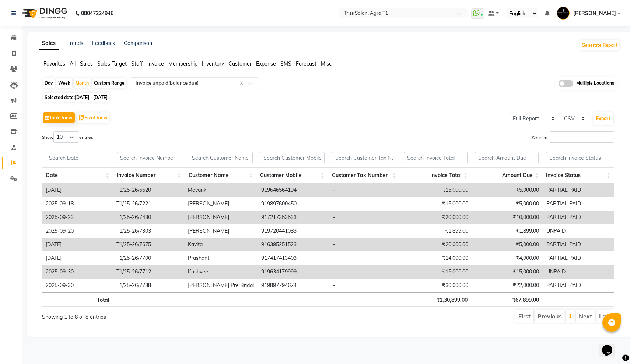  What do you see at coordinates (436, 217) in the screenshot?
I see `td: ₹20,000.00` at bounding box center [436, 217].